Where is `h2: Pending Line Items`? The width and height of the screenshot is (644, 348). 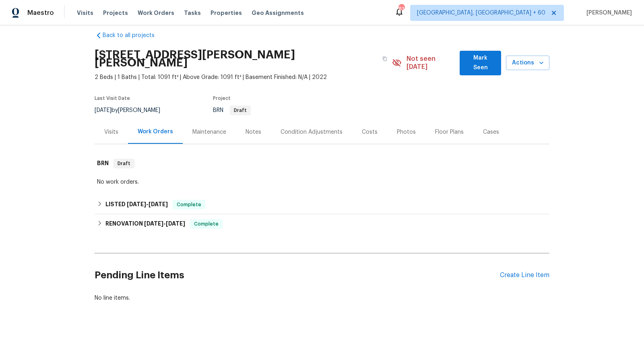 h2: Pending Line Items is located at coordinates (297, 275).